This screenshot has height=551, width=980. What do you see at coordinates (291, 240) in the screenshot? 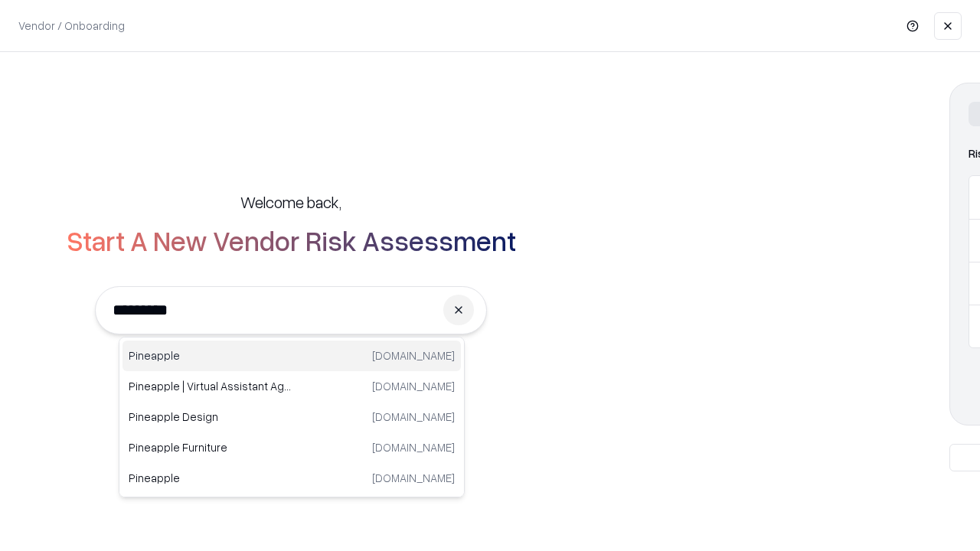
I see `h2: Start A New Vendor Risk Assessment` at bounding box center [291, 240].